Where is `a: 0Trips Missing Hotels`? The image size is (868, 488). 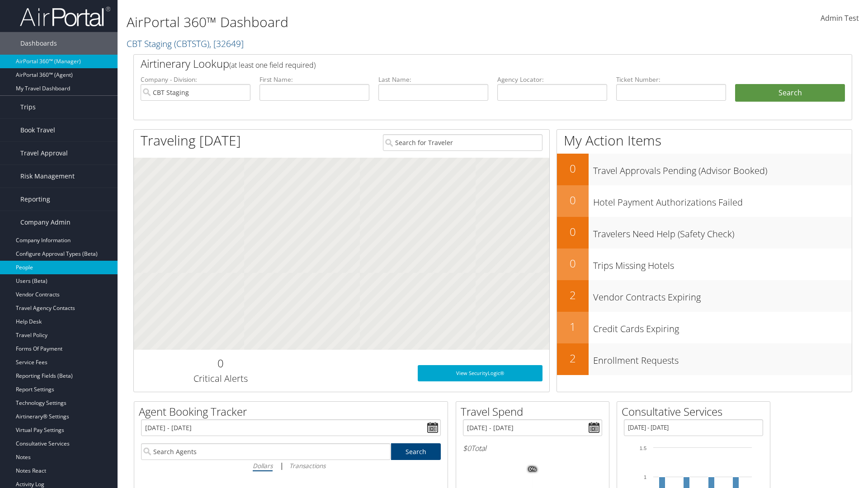 a: 0Trips Missing Hotels is located at coordinates (704, 264).